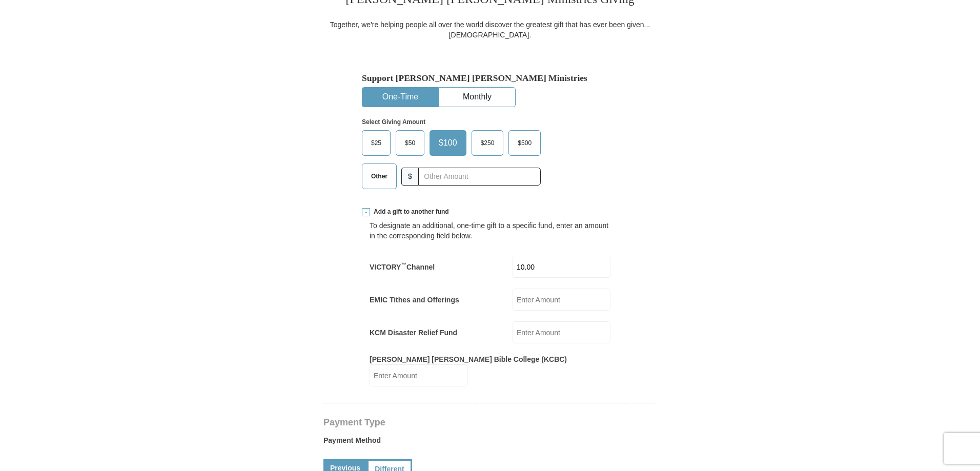 Image resolution: width=980 pixels, height=471 pixels. What do you see at coordinates (376, 143) in the screenshot?
I see `span: $25` at bounding box center [376, 143].